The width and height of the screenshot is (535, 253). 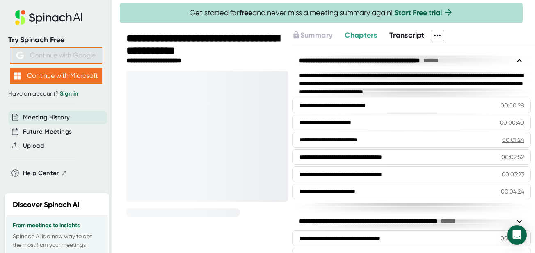 What do you see at coordinates (46, 117) in the screenshot?
I see `span: Meeting History` at bounding box center [46, 117].